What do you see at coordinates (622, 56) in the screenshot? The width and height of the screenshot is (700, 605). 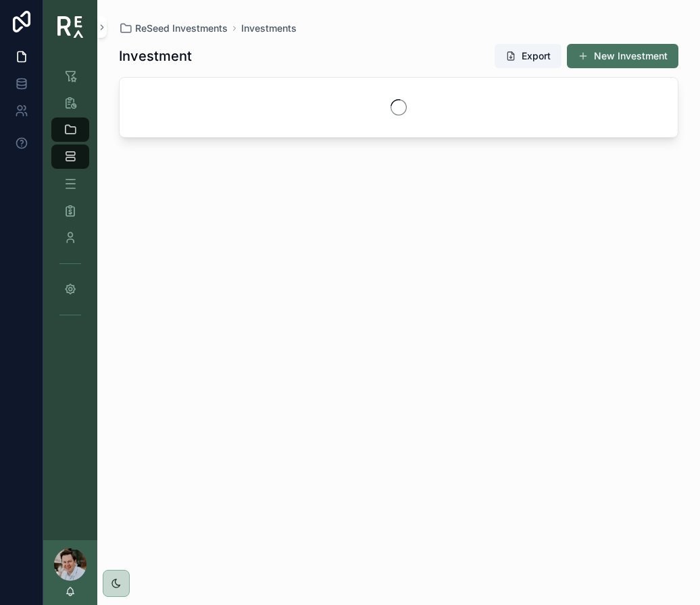 I see `button: New Investment` at bounding box center [622, 56].